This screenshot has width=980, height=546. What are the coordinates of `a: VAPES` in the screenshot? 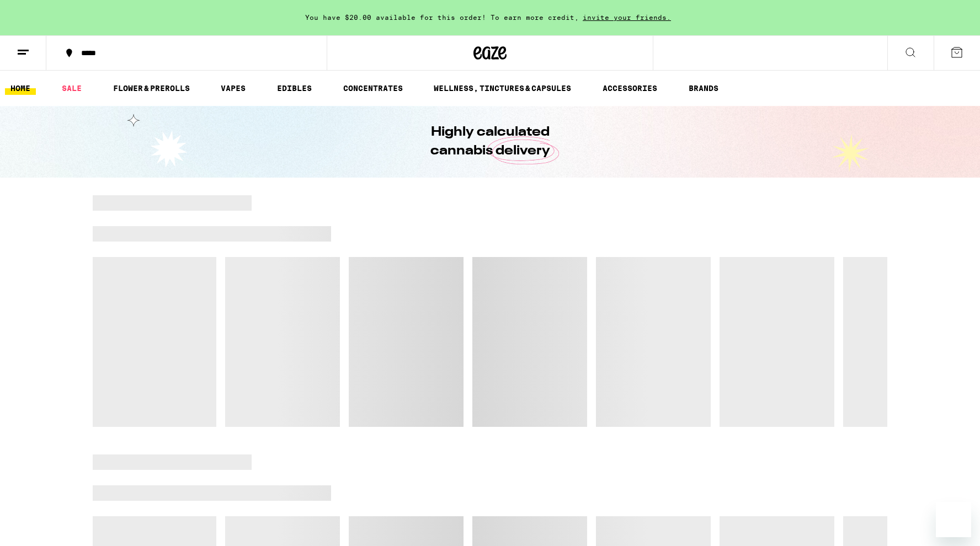 It's located at (232, 89).